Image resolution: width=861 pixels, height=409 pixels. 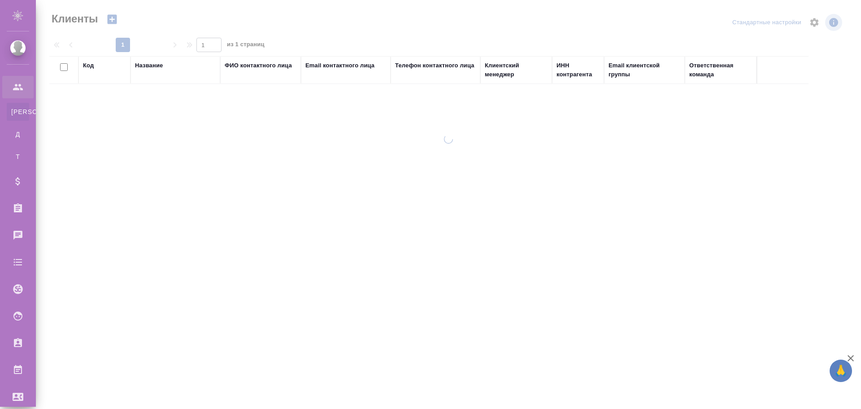 What do you see at coordinates (516, 70) in the screenshot?
I see `div: Клиентский менеджер` at bounding box center [516, 70].